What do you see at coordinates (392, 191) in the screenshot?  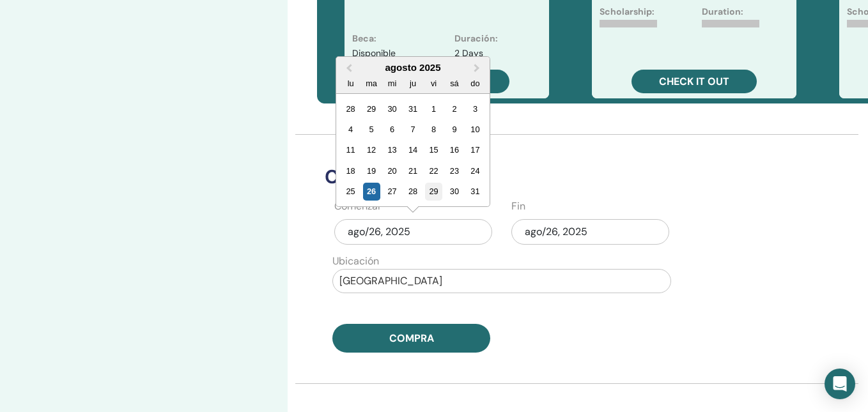 I see `div: Choose miércoles, 27 de agosto de 2025` at bounding box center [392, 191].